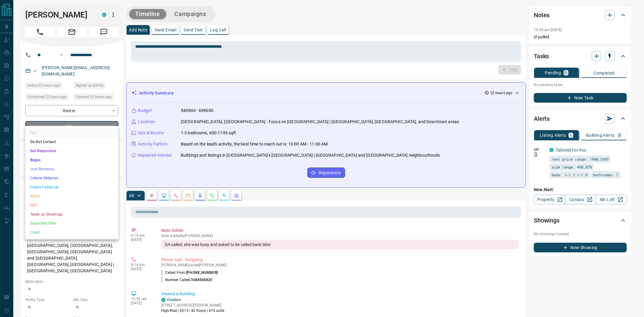 This screenshot has width=644, height=317. Describe the element at coordinates (72, 142) in the screenshot. I see `li: Do Not Contact` at that location.